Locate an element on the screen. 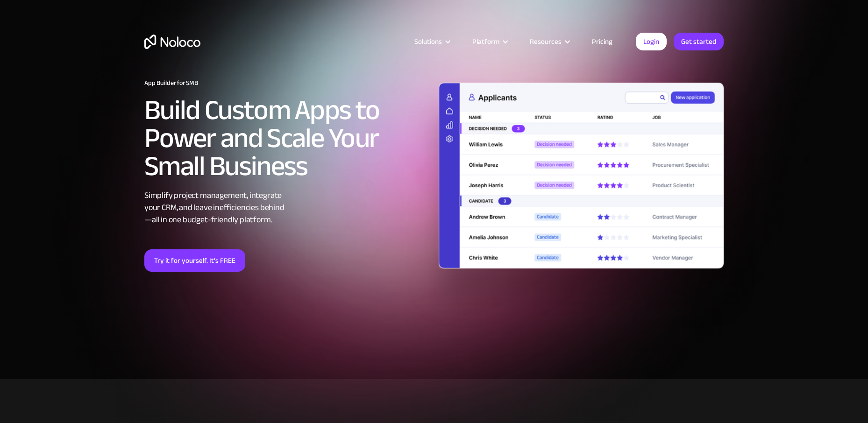  a: Get started is located at coordinates (698, 41).